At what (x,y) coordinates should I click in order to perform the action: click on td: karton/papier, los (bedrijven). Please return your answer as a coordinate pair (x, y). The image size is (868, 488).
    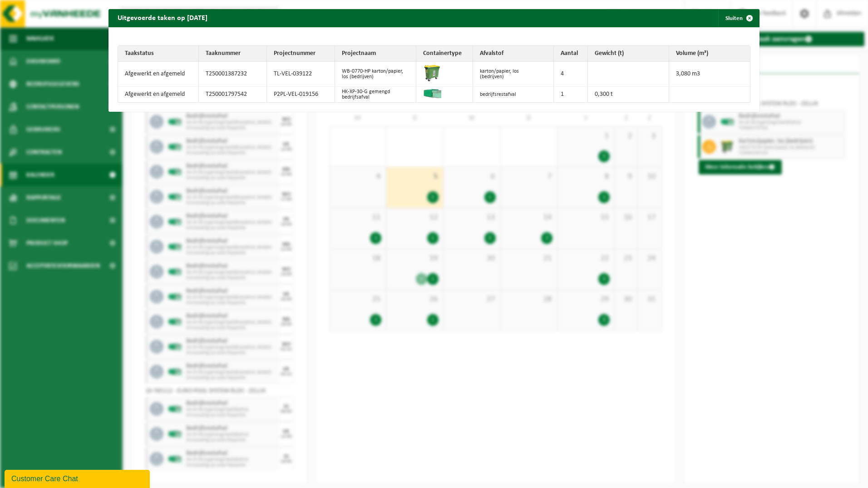
    Looking at the image, I should click on (514, 74).